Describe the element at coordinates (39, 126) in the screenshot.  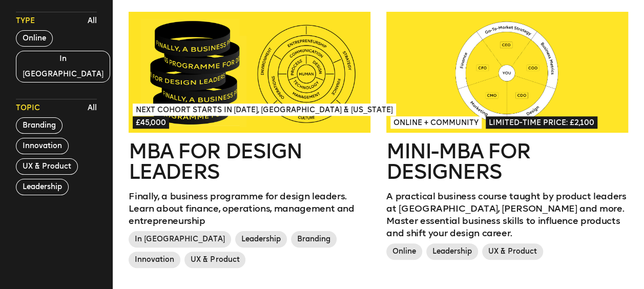
I see `button: Branding` at that location.